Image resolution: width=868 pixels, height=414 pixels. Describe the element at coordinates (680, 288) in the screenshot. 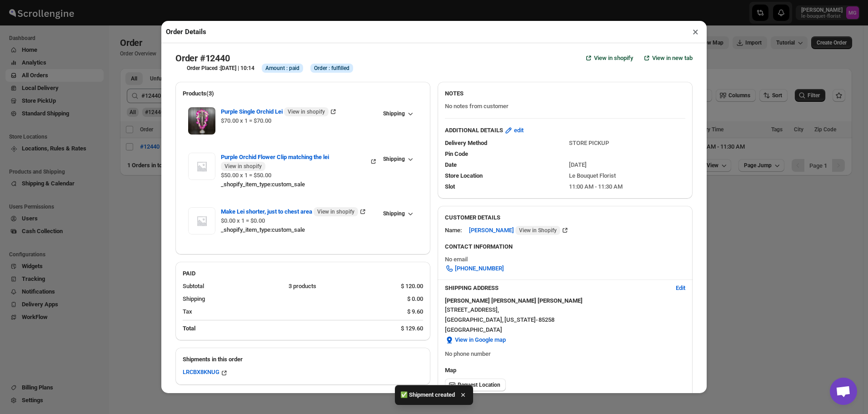

I see `span: Edit` at that location.